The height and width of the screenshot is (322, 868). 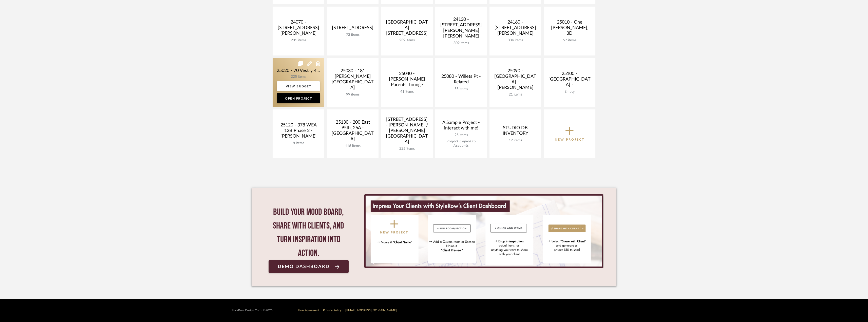 I want to click on div: 12 items, so click(x=515, y=140).